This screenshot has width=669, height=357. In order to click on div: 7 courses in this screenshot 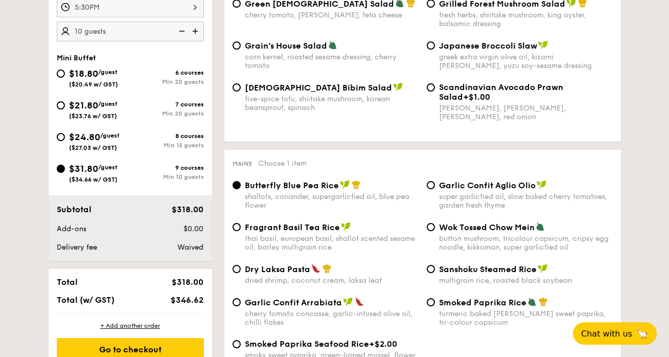, I will do `click(167, 104)`.